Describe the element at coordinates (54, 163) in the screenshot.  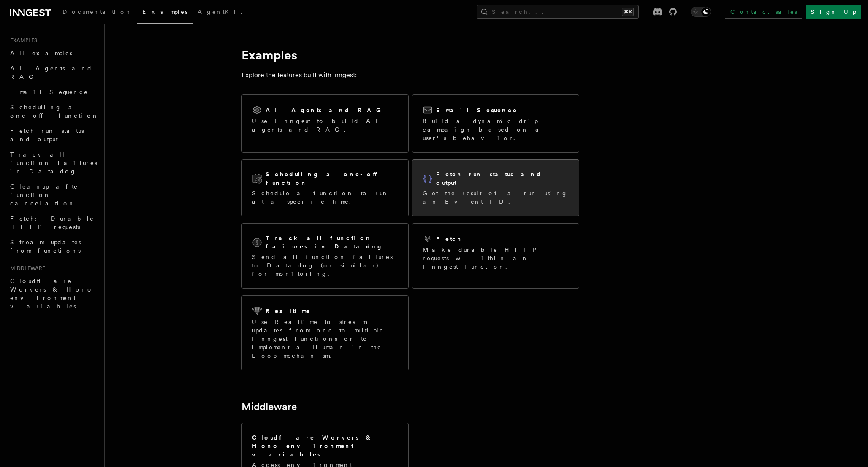
I see `span: Track all function failures in Datadog` at that location.